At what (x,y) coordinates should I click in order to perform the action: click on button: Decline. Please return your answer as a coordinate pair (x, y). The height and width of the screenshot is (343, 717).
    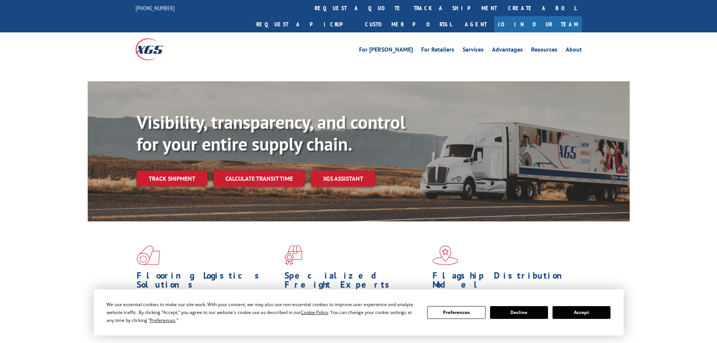
    Looking at the image, I should click on (519, 312).